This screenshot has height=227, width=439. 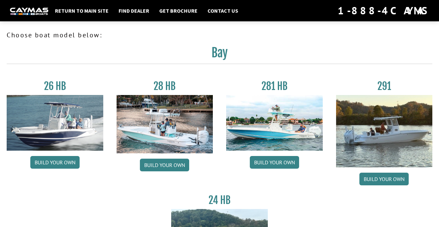 I want to click on img: 26_new_photo_resized.jpg, so click(x=55, y=123).